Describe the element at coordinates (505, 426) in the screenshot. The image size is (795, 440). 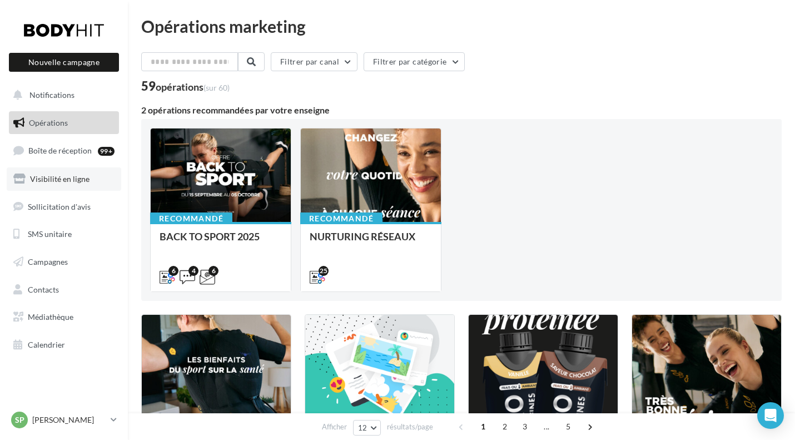
I see `span: 2` at that location.